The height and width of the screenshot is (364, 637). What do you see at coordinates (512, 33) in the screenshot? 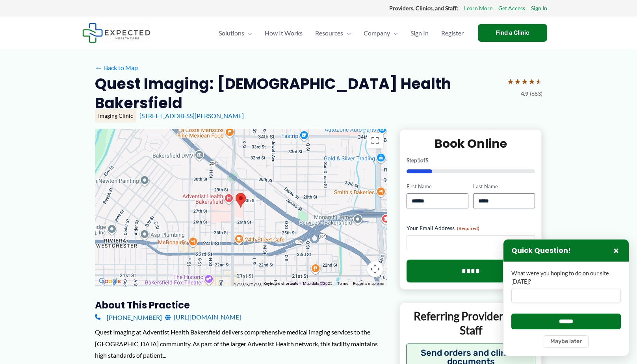
I see `a: Find a Clinic` at bounding box center [512, 33].